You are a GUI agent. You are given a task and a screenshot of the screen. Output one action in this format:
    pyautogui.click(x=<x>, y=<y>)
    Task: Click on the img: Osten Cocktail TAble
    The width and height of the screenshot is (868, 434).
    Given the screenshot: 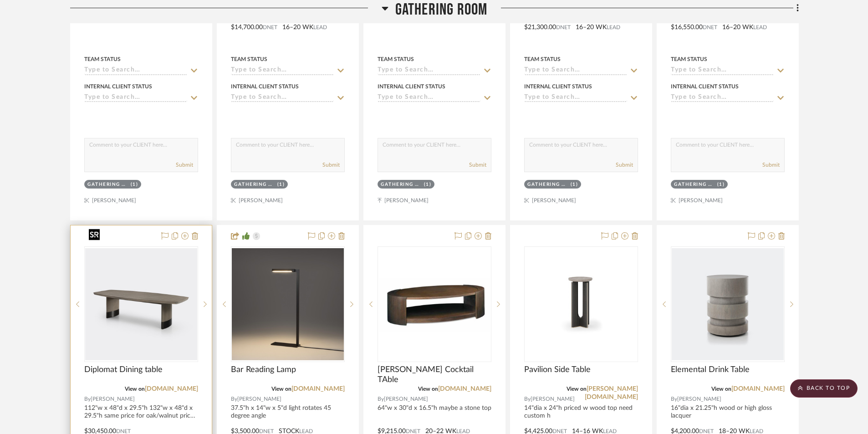 What is the action you would take?
    pyautogui.click(x=434, y=304)
    